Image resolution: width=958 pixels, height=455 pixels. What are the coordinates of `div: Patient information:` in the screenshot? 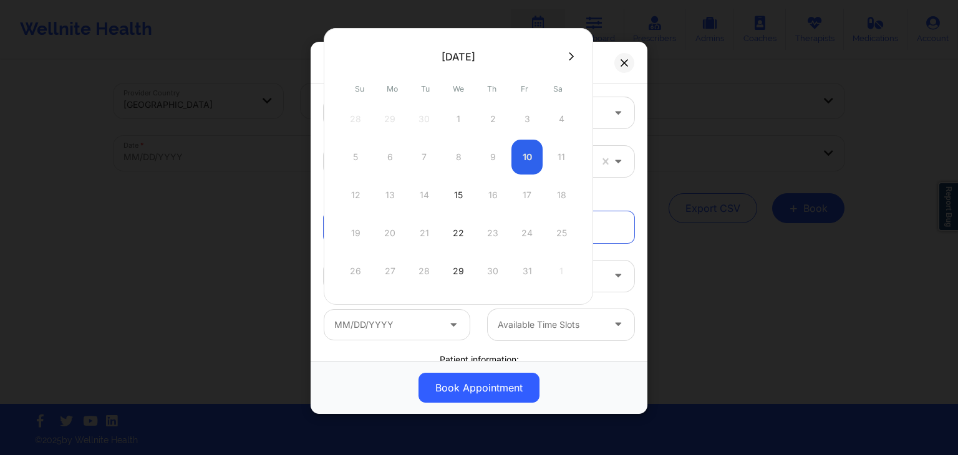 It's located at (479, 359).